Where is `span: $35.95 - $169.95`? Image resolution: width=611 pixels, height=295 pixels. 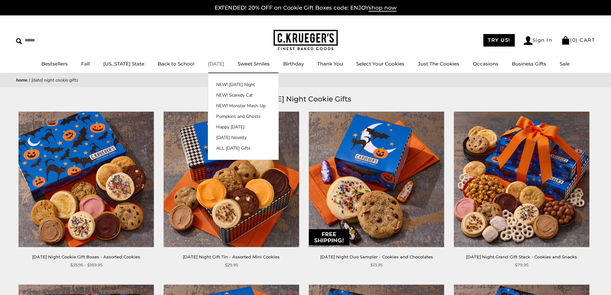 span: $35.95 - $169.95 is located at coordinates (86, 264).